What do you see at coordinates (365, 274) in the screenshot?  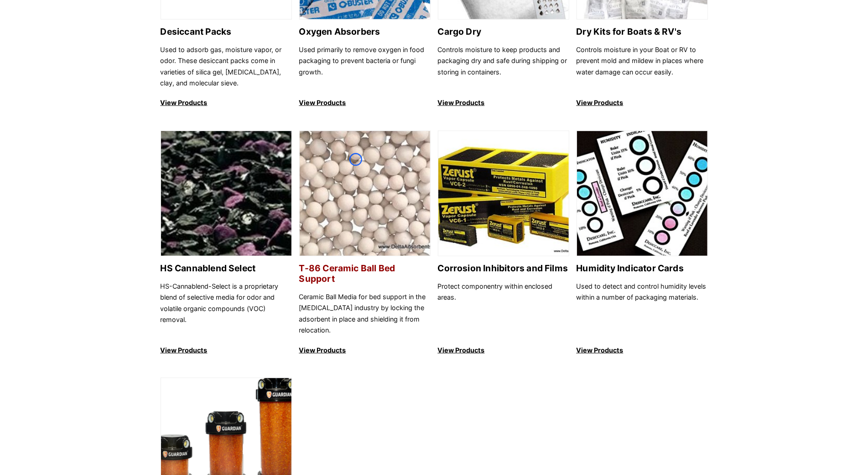 I see `h2: T-86 Ceramic Ball Bed Support` at bounding box center [365, 274].